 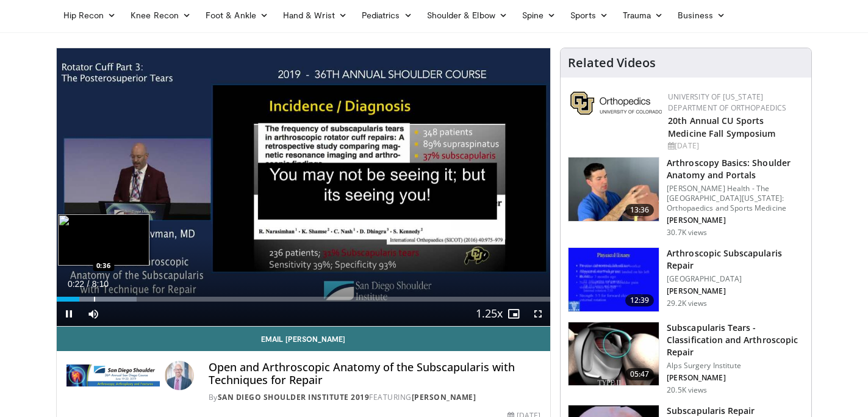 What do you see at coordinates (687, 233) in the screenshot?
I see `p: 30.7K views` at bounding box center [687, 233].